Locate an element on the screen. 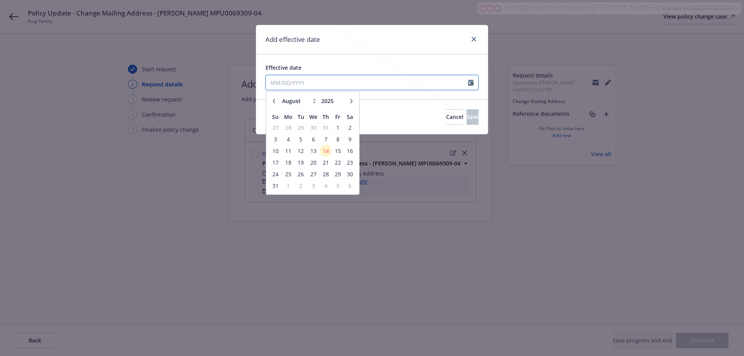  td: 8 is located at coordinates (337, 139).